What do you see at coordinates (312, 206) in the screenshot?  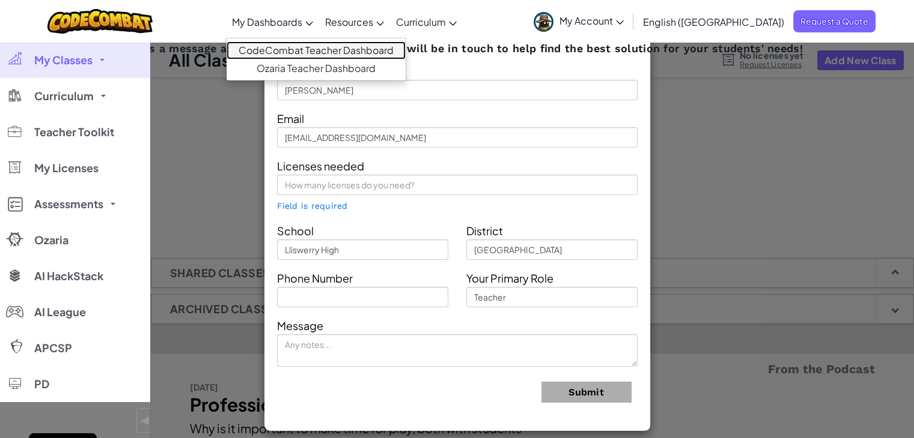 I see `span: Field is required` at bounding box center [312, 206].